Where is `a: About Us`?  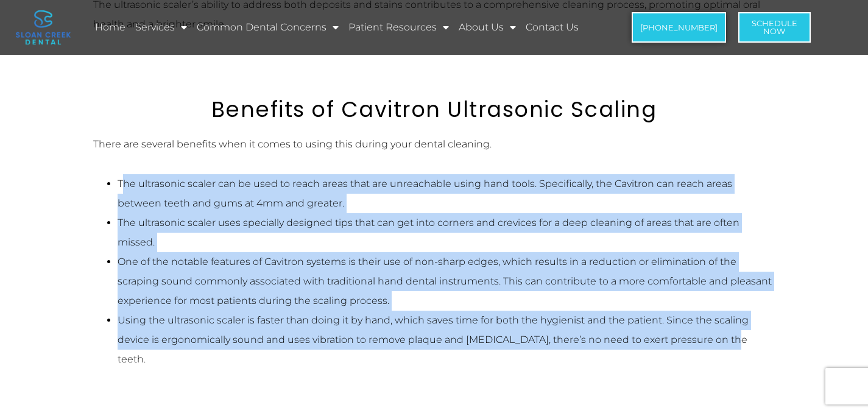 a: About Us is located at coordinates (487, 28).